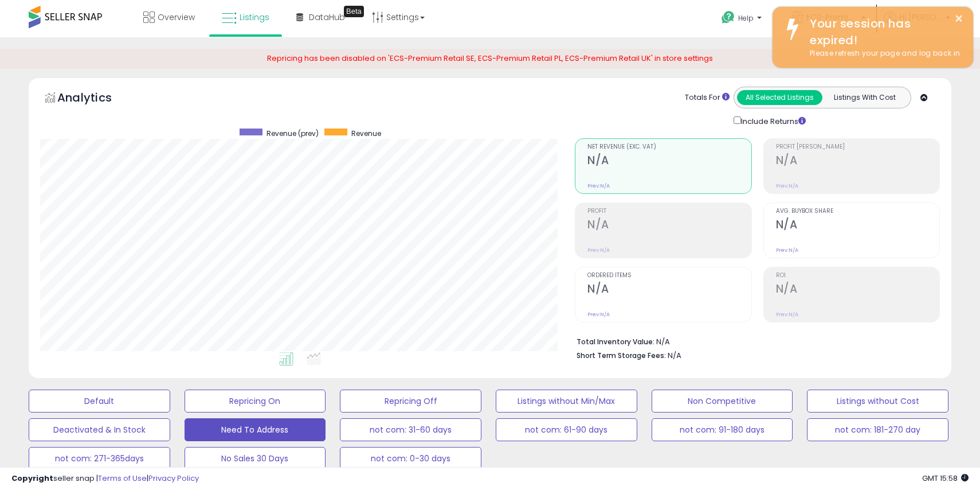 The width and height of the screenshot is (980, 490). What do you see at coordinates (746, 18) in the screenshot?
I see `span: Help` at bounding box center [746, 18].